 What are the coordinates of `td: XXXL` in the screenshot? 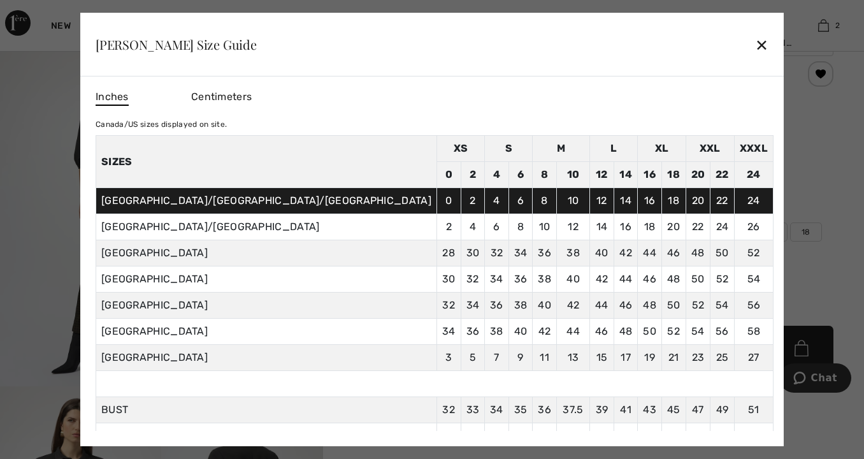 It's located at (753, 149).